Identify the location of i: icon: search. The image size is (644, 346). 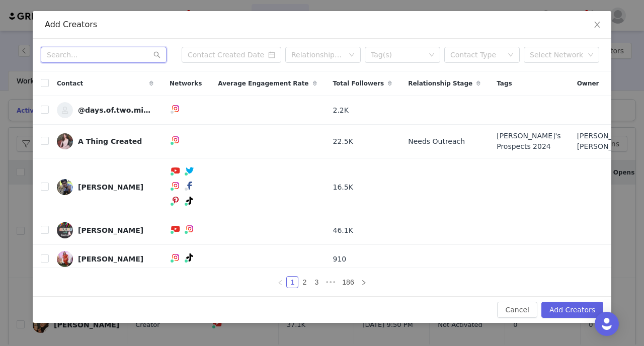
(157, 55).